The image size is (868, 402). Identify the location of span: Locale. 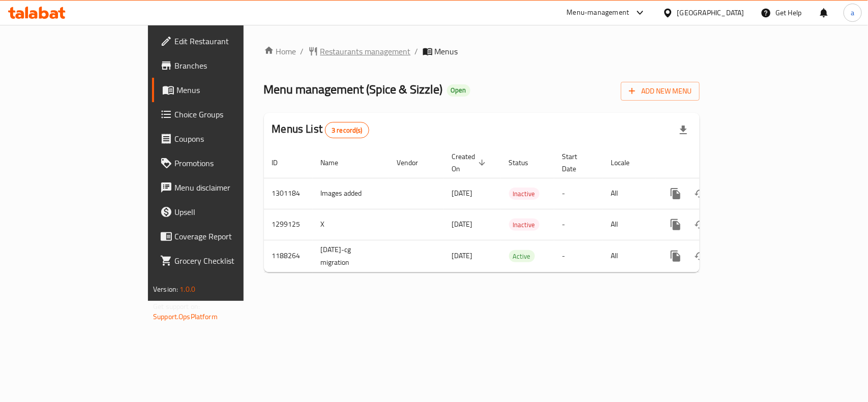
(627, 163).